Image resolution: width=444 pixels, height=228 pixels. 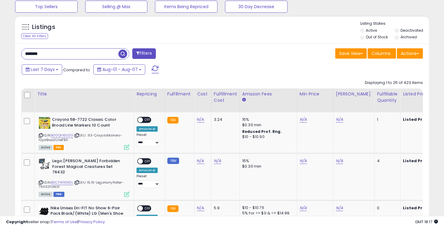 What do you see at coordinates (224, 208) in the screenshot?
I see `div: 5.9` at bounding box center [224, 208].